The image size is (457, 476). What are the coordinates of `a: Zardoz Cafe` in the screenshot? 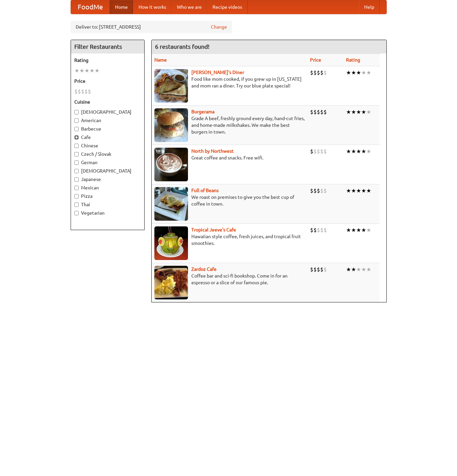 It's located at (204, 269).